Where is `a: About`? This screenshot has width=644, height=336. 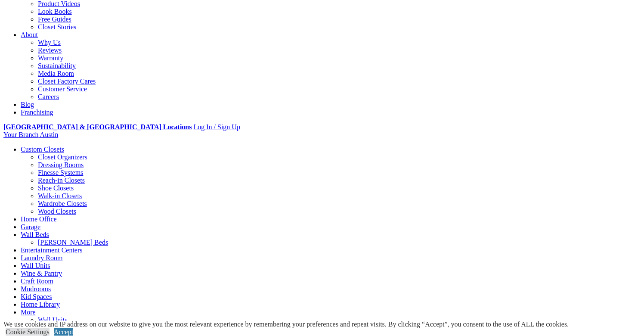
a: About is located at coordinates (29, 35).